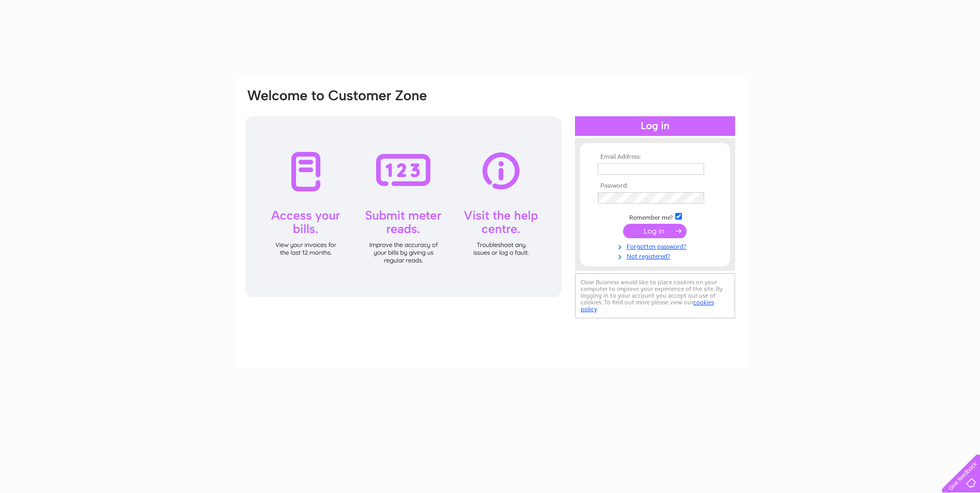 The image size is (980, 493). Describe the element at coordinates (655, 186) in the screenshot. I see `th: Password:` at that location.